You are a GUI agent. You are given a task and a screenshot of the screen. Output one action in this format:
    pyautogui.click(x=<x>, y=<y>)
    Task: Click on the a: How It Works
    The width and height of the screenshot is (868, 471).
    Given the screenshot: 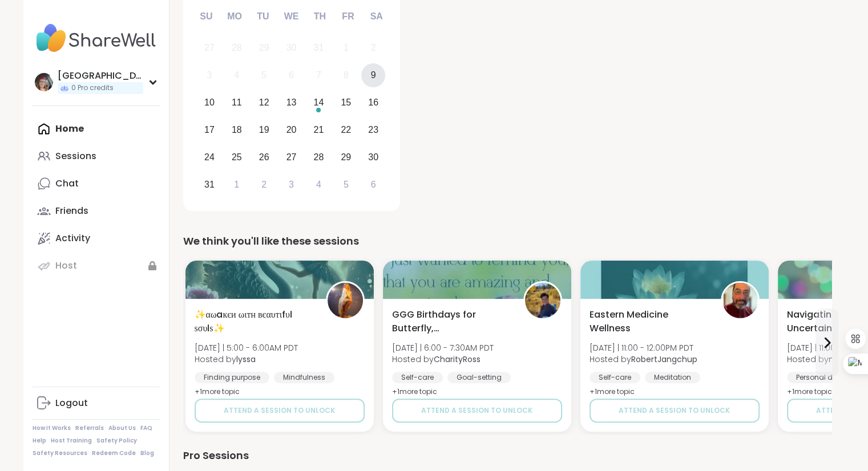 What is the action you would take?
    pyautogui.click(x=51, y=429)
    